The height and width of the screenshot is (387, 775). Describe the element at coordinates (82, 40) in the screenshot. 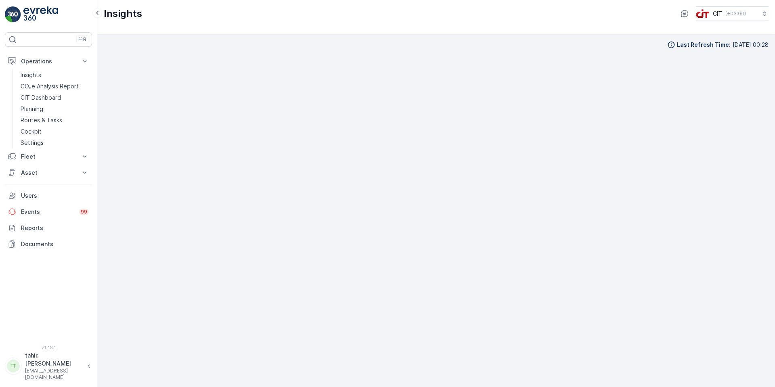

I see `p: ⌘B` at that location.